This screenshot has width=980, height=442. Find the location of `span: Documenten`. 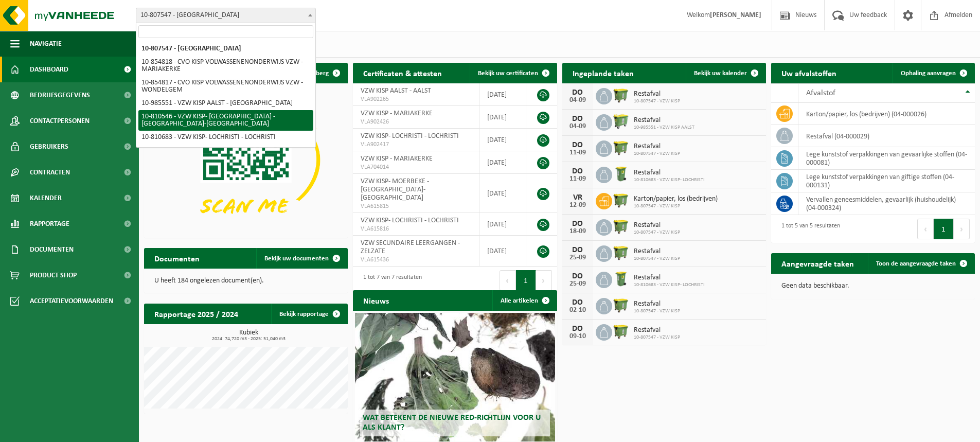

span: Documenten is located at coordinates (51, 250).